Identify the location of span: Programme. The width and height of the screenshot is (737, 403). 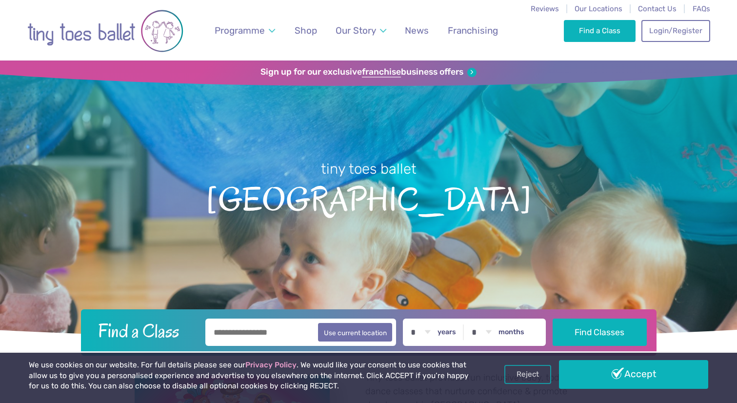
(240, 30).